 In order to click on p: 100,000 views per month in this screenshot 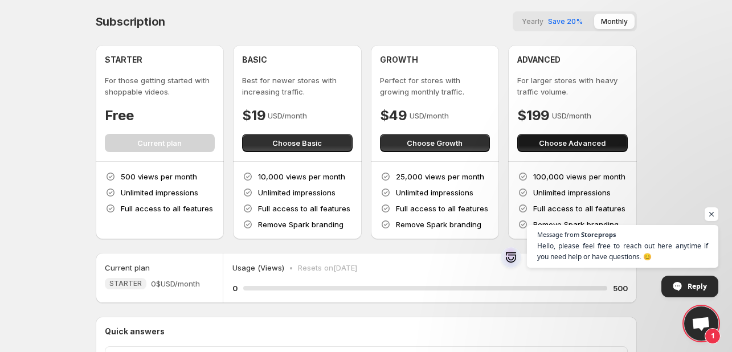, I will do `click(579, 177)`.